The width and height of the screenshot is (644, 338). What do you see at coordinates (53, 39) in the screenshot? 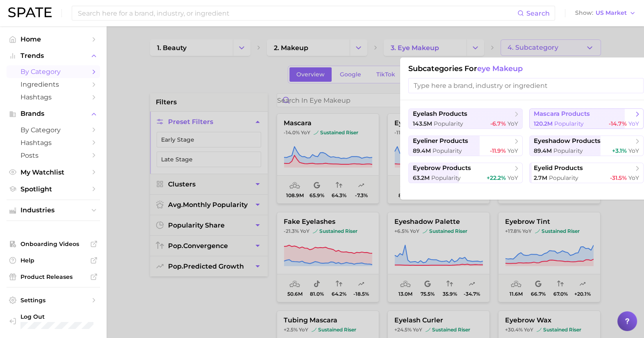
I see `a: Home` at bounding box center [53, 39].